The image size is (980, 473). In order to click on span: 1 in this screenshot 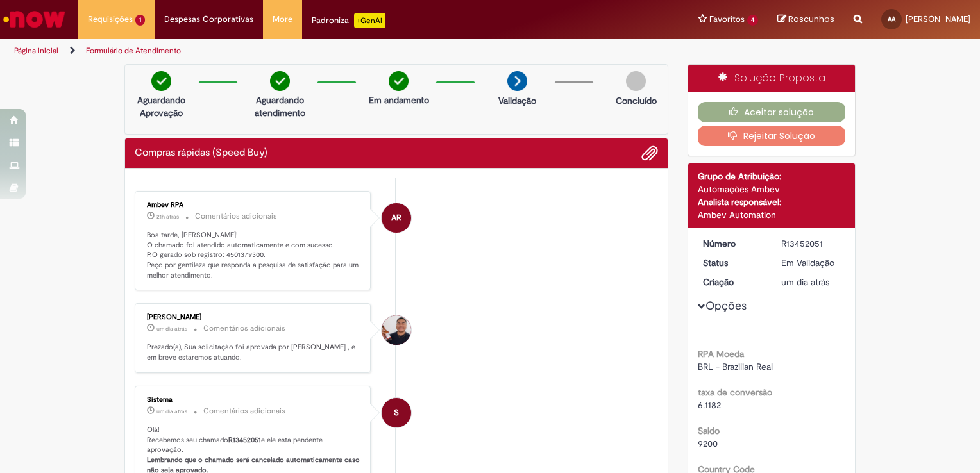, I will do `click(140, 20)`.